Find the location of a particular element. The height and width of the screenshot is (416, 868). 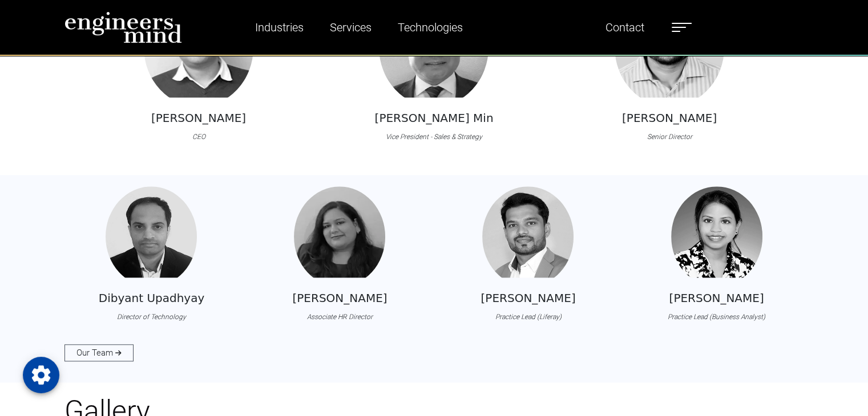

i: Practice Lead (Business Analyst) is located at coordinates (716, 317).